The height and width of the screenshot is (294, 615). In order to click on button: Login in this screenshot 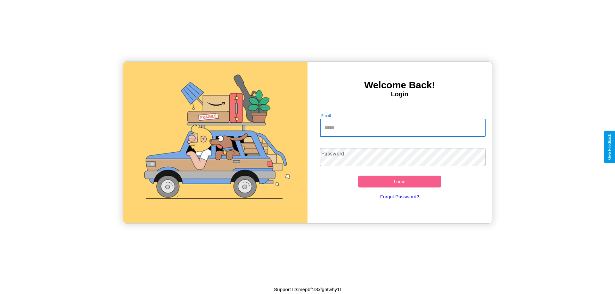, I will do `click(399, 182)`.